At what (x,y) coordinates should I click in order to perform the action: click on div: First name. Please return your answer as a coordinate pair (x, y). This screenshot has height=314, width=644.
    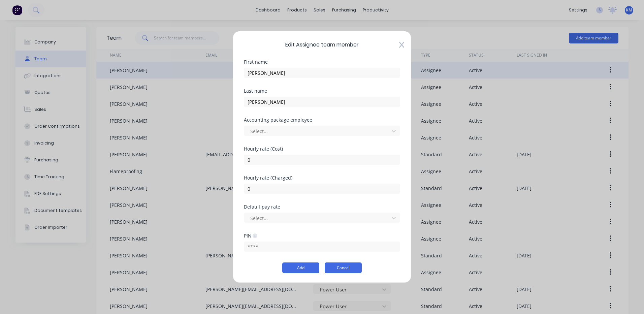
    Looking at the image, I should click on (322, 62).